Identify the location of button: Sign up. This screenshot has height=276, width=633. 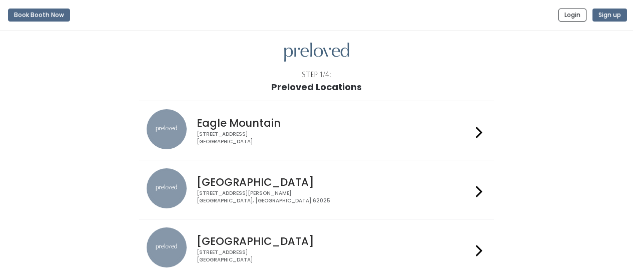
(609, 15).